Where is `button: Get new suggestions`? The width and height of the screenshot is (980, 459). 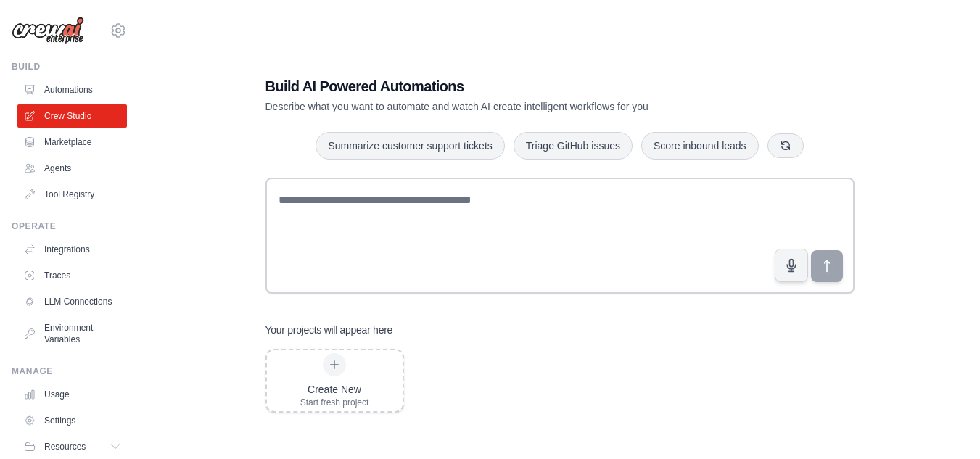 button: Get new suggestions is located at coordinates (785, 145).